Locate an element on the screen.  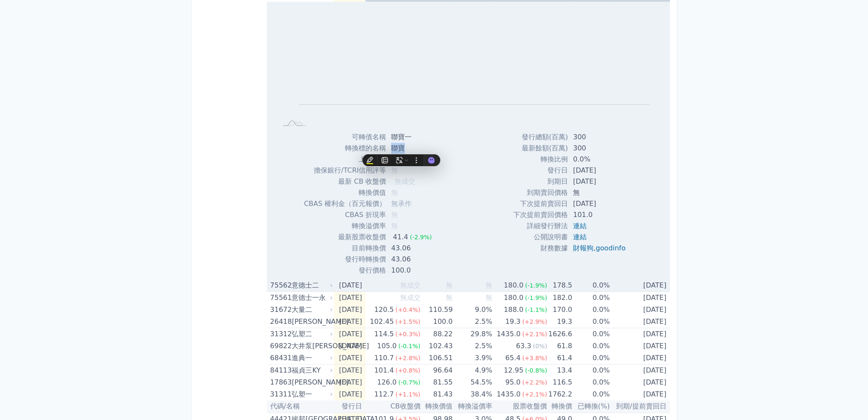
th: 股票收盤價 is located at coordinates (520, 406).